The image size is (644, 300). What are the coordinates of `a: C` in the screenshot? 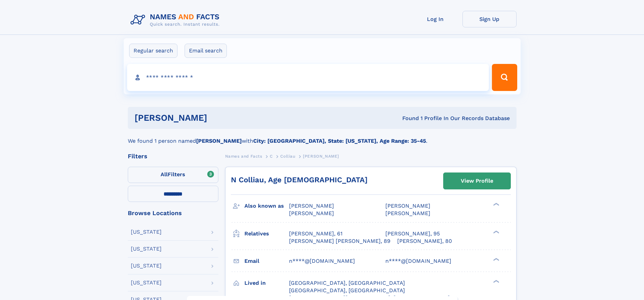 It's located at (271, 156).